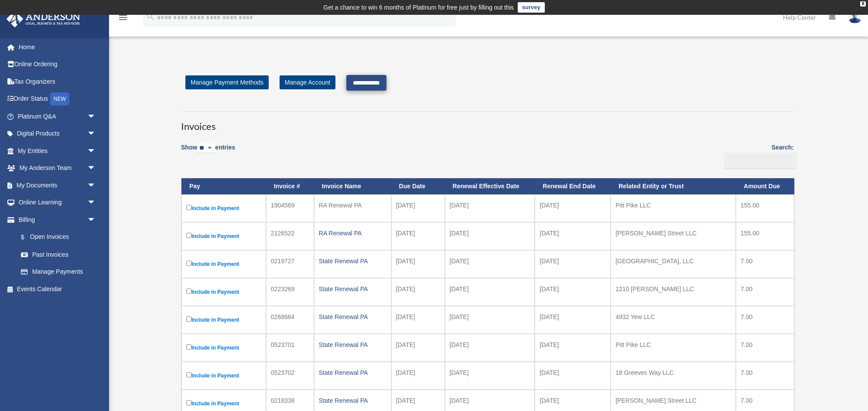  Describe the element at coordinates (290, 376) in the screenshot. I see `td: 0523702` at that location.